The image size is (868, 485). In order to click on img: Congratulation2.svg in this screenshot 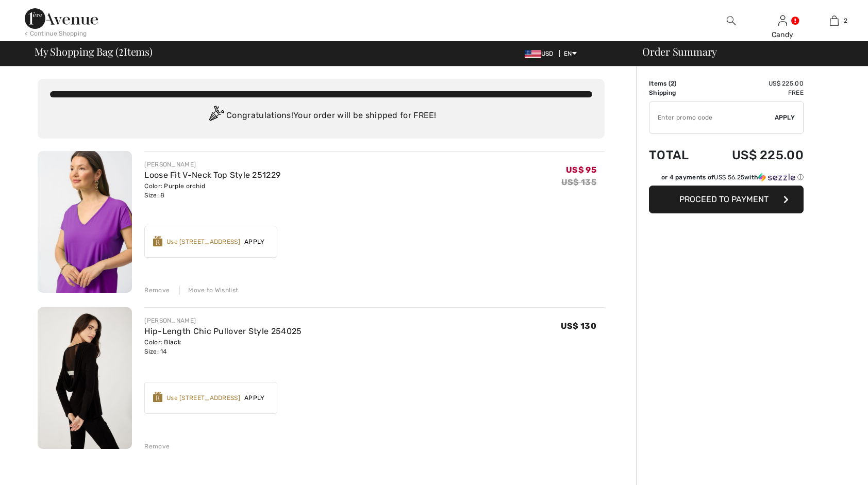, I will do `click(216, 116)`.